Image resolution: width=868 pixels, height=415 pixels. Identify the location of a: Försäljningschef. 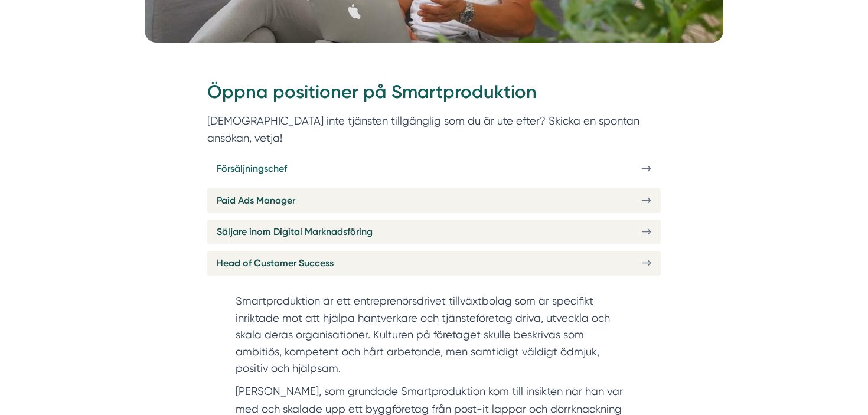
(434, 168).